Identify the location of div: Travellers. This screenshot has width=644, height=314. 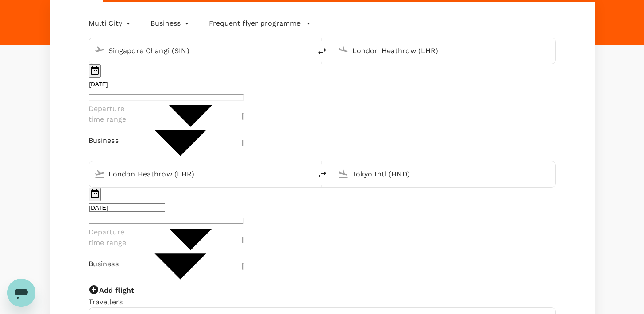
(322, 302).